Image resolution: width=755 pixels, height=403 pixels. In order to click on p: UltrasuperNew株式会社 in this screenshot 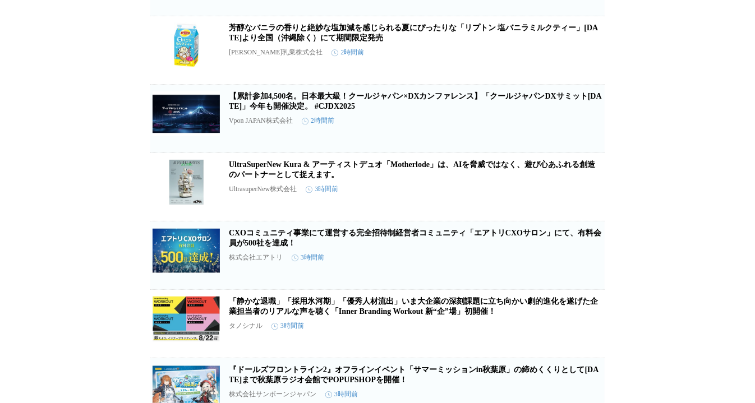, I will do `click(263, 189)`.